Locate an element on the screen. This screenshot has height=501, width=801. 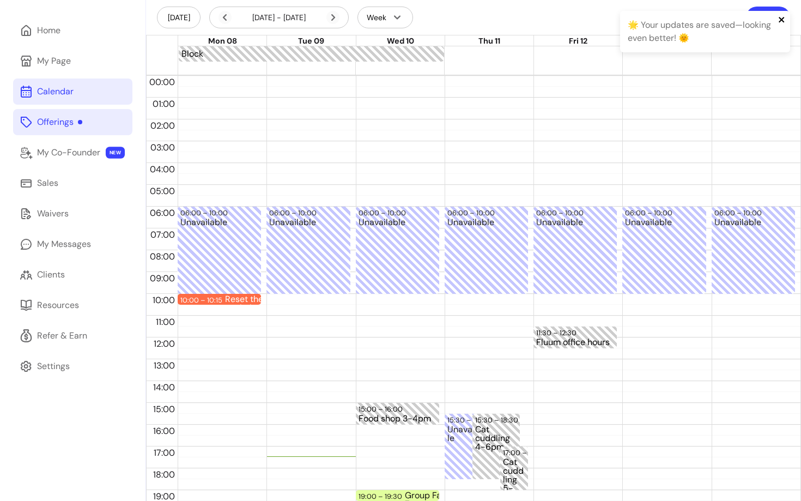
a: Refer & Earn is located at coordinates (72, 336).